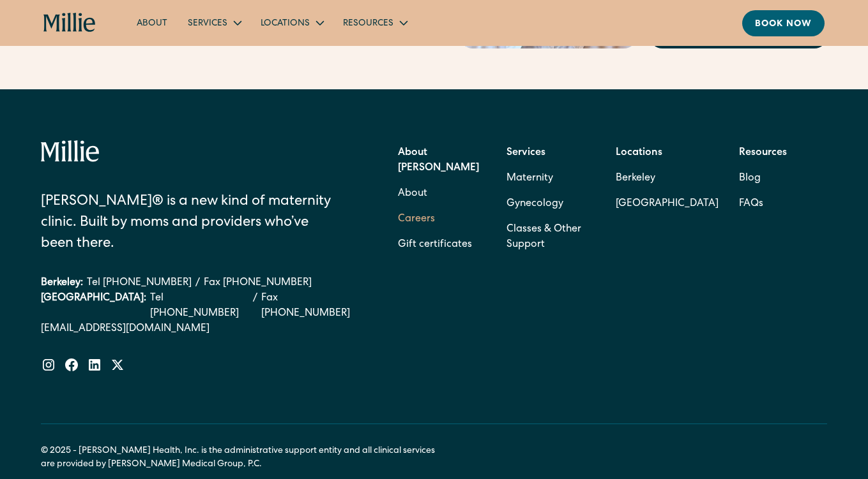  What do you see at coordinates (763, 153) in the screenshot?
I see `strong: Resources` at bounding box center [763, 153].